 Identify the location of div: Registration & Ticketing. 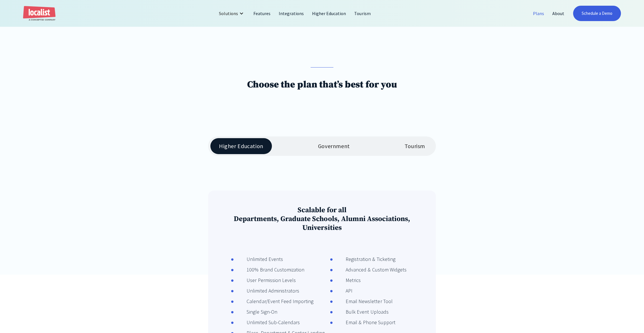
(364, 259).